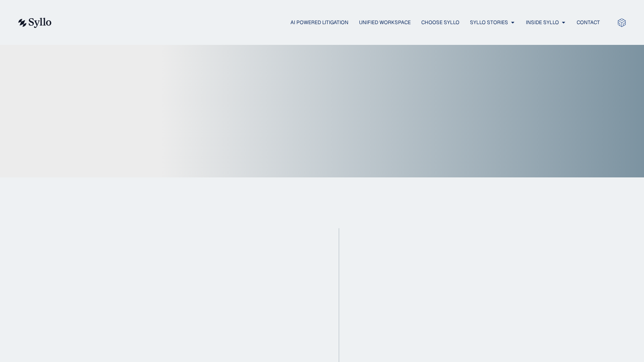 The image size is (644, 362). I want to click on span: Choose Syllo, so click(440, 23).